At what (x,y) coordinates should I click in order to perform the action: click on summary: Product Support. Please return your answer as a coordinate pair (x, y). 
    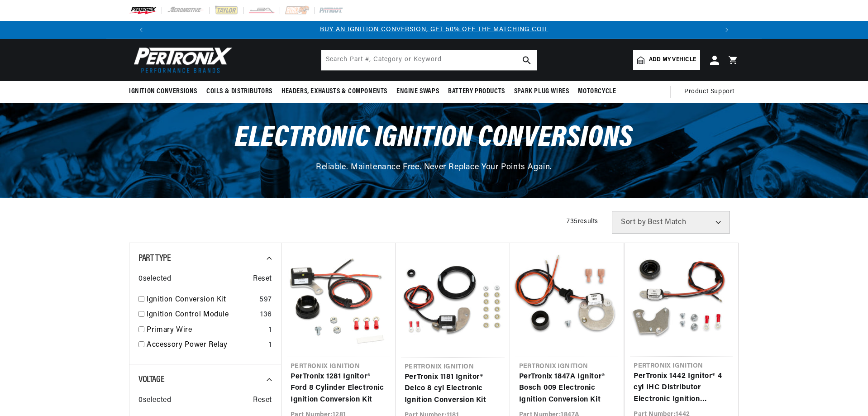
    Looking at the image, I should click on (711, 92).